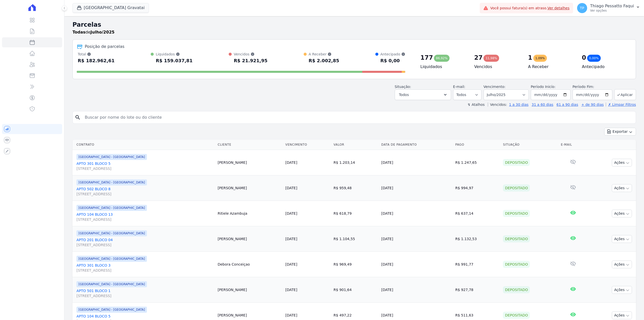 This screenshot has width=644, height=320. I want to click on label: ↯ Atalhos, so click(476, 104).